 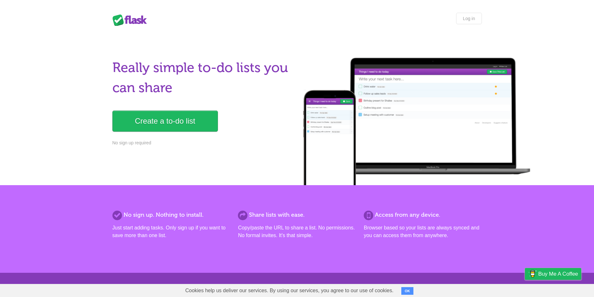 I want to click on h2: No sign up. Nothing to install., so click(x=171, y=215).